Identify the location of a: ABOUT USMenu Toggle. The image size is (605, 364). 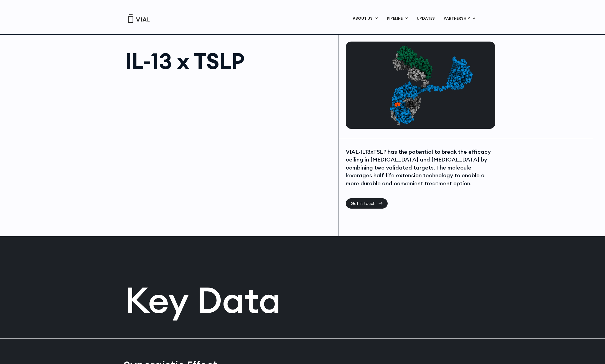
(365, 19).